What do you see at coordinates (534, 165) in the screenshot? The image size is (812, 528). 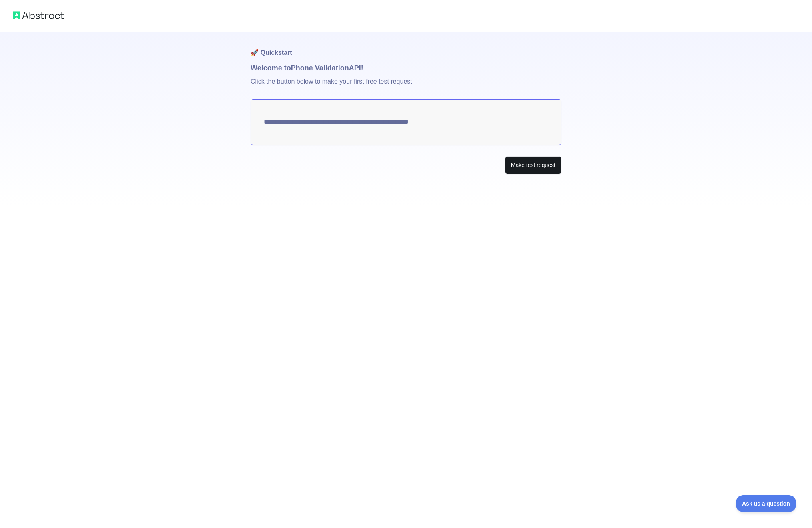 I see `button: Make test request` at bounding box center [534, 165].